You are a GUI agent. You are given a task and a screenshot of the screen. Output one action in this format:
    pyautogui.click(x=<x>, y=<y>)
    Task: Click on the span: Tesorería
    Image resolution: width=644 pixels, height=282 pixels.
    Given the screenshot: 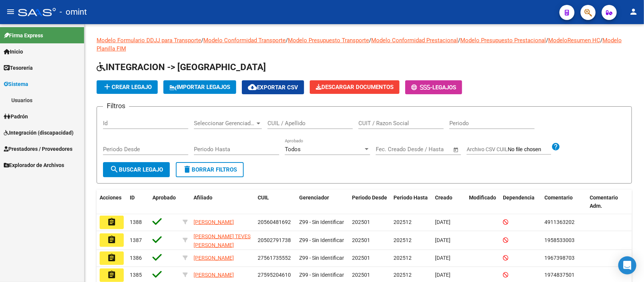 What is the action you would take?
    pyautogui.click(x=18, y=68)
    